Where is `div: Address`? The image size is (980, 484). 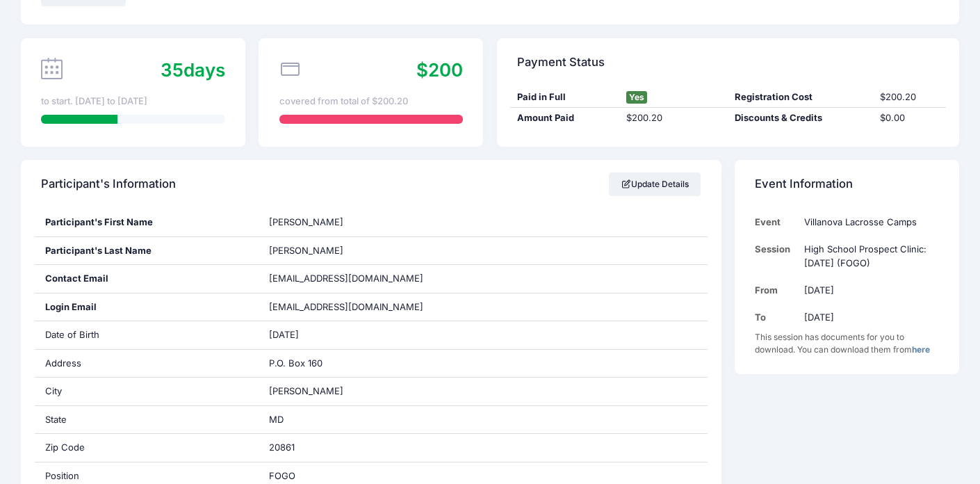 div: Address is located at coordinates (147, 364).